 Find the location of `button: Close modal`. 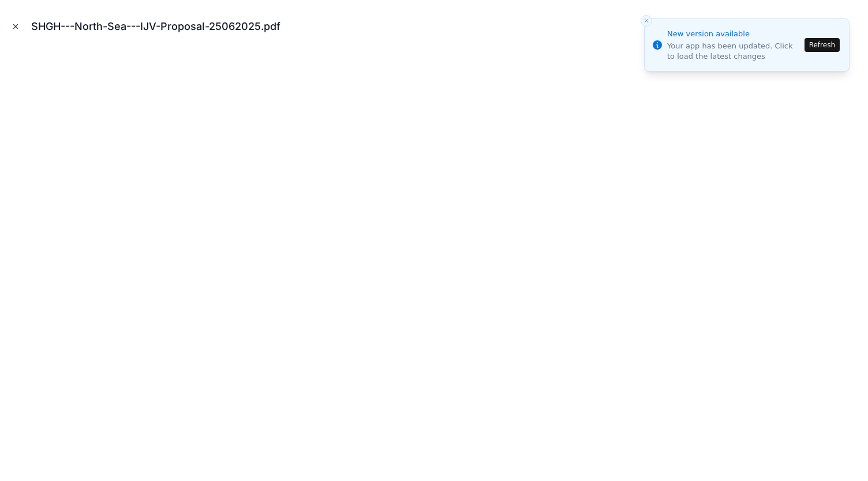

button: Close modal is located at coordinates (16, 27).